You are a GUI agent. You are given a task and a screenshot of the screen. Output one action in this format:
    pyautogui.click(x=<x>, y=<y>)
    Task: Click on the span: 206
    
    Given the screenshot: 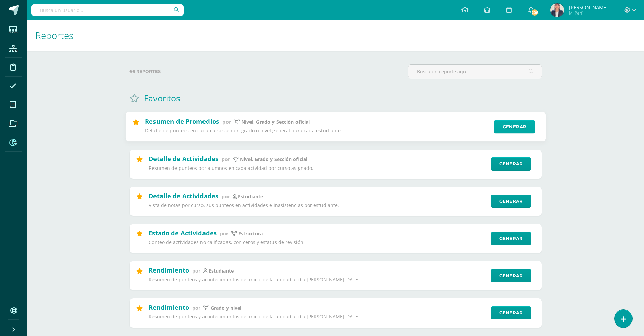 What is the action you would take?
    pyautogui.click(x=535, y=13)
    